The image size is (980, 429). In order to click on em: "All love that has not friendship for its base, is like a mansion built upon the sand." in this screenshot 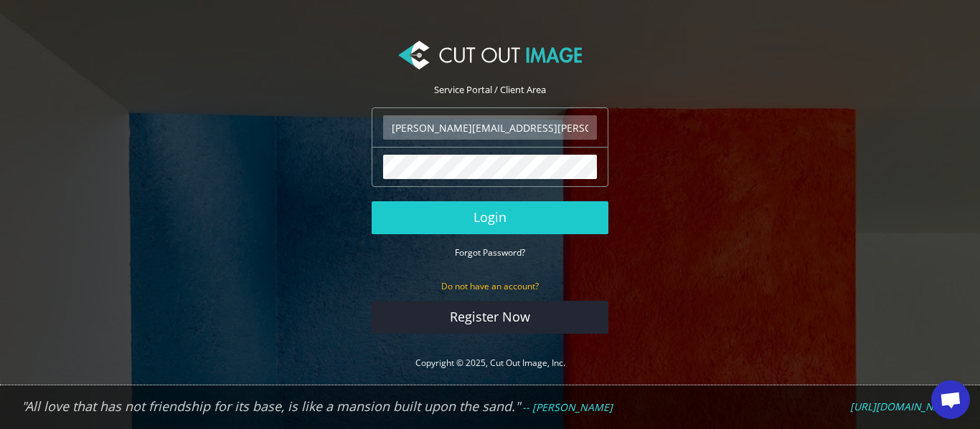, I will do `click(271, 406)`.